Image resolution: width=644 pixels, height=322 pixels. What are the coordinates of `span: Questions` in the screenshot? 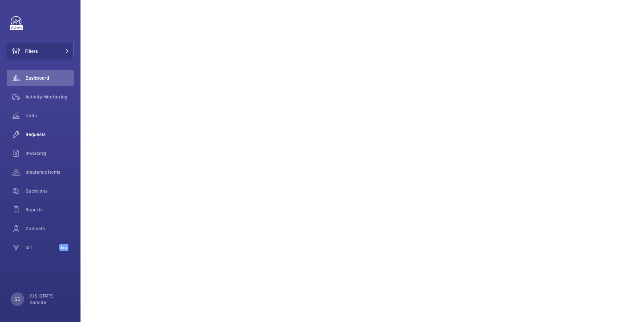 It's located at (50, 191).